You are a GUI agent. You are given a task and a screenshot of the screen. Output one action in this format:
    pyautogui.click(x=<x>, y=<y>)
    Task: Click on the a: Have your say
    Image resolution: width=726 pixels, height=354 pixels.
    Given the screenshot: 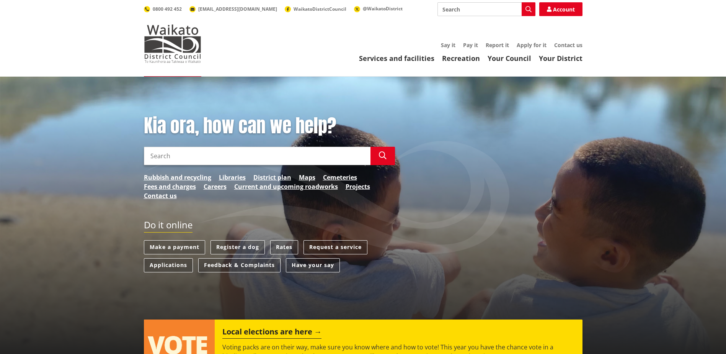 What is the action you would take?
    pyautogui.click(x=313, y=265)
    